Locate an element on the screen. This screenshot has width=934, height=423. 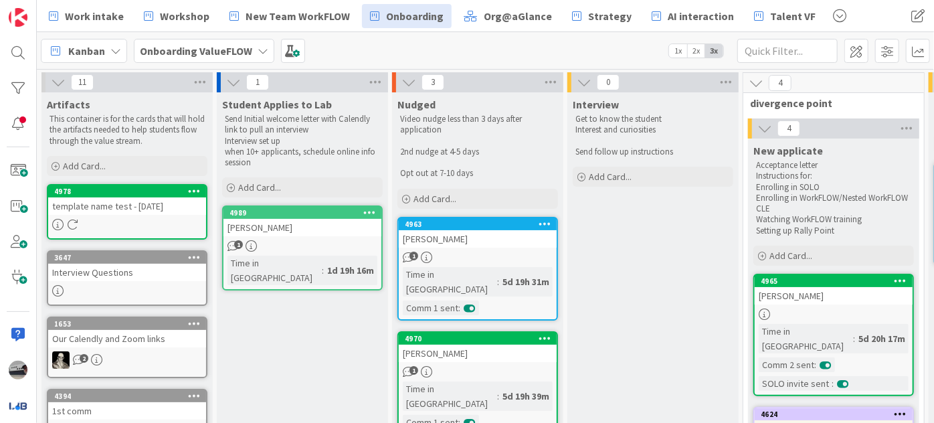
span: divergence point is located at coordinates (828, 103).